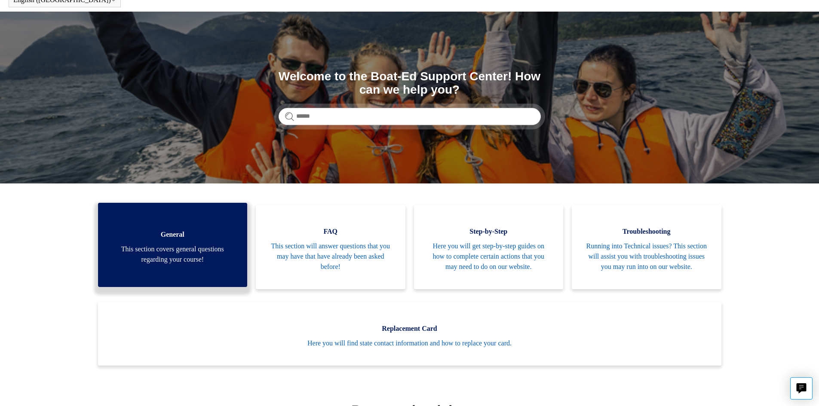  Describe the element at coordinates (802, 389) in the screenshot. I see `div: Live chat` at that location.